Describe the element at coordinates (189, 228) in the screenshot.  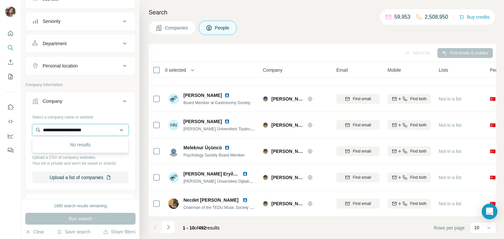
I see `span: 1 - 10` at that location.